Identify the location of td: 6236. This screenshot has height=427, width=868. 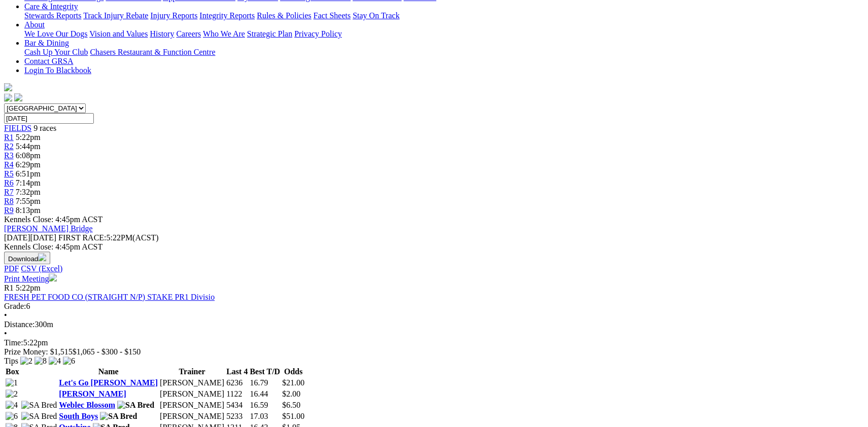
(237, 383).